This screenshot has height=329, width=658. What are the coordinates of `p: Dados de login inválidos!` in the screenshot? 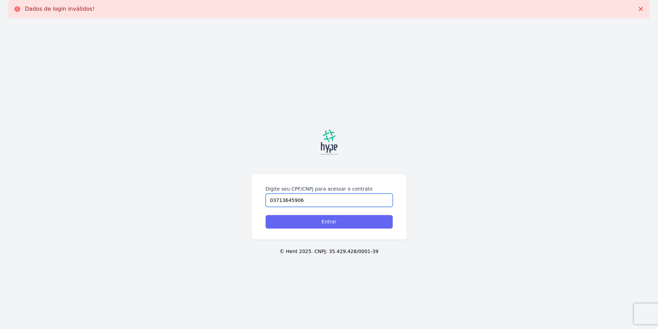 It's located at (60, 9).